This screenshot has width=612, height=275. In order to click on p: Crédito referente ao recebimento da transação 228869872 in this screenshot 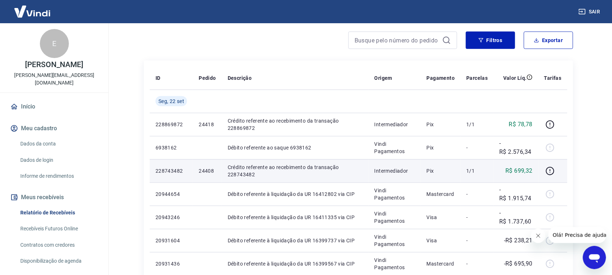, I will do `click(295, 124)`.